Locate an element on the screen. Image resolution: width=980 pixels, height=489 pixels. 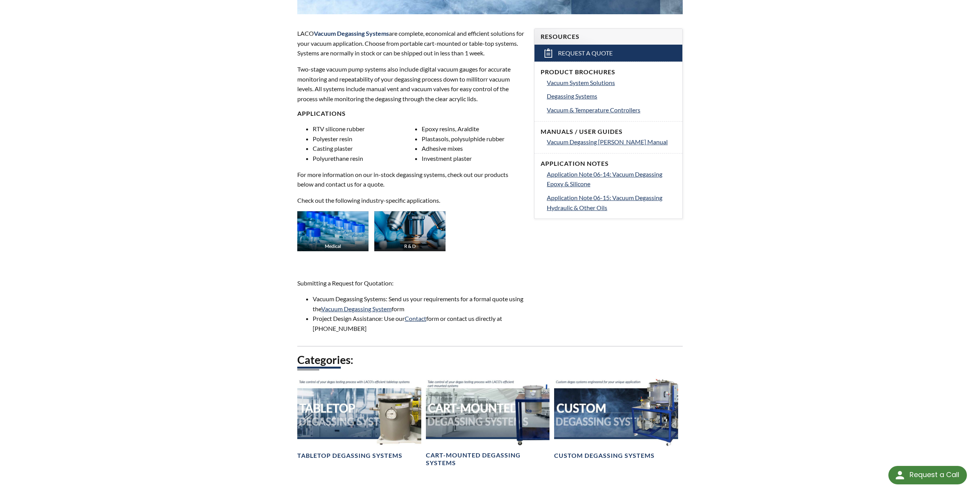
li: Plastasols, polysulphide rubber is located at coordinates (473, 139).